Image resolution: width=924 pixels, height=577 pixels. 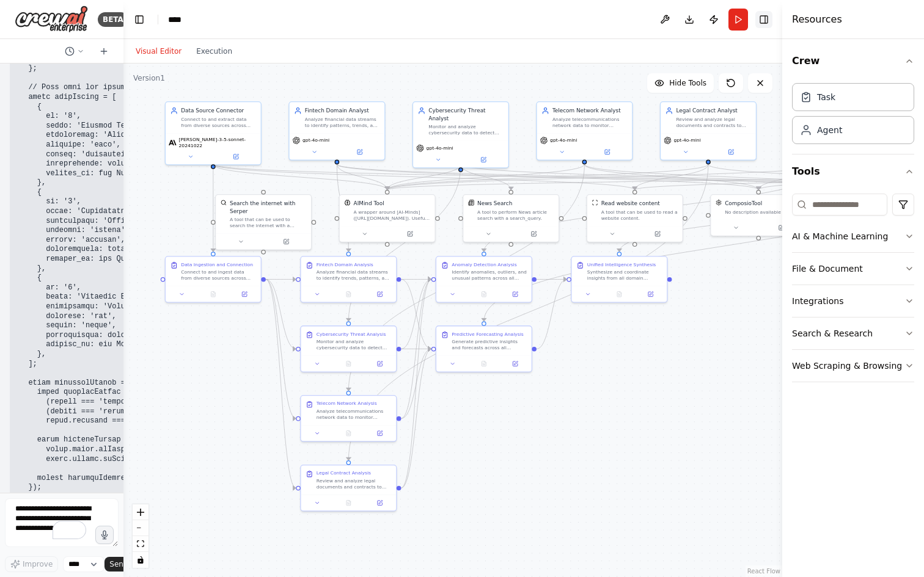 What do you see at coordinates (158, 51) in the screenshot?
I see `button: Visual Editor` at bounding box center [158, 51].